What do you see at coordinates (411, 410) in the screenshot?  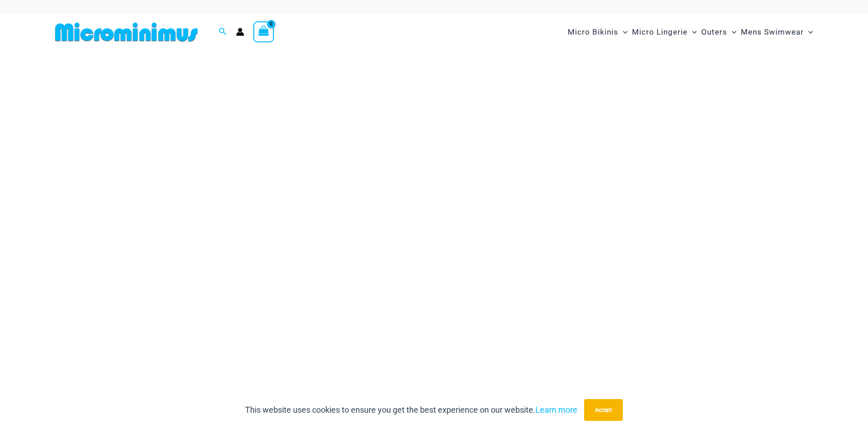 I see `p: This website uses cookies to ensure you get the best experience on our website.` at bounding box center [411, 410].